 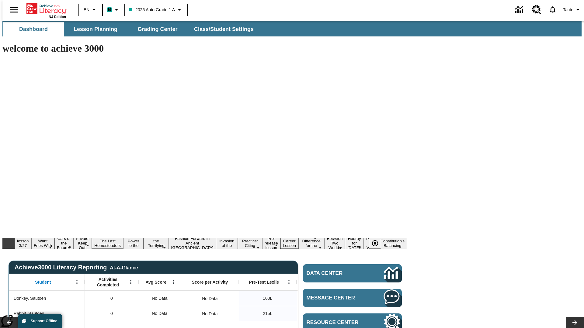 I want to click on span: Student, so click(x=43, y=282).